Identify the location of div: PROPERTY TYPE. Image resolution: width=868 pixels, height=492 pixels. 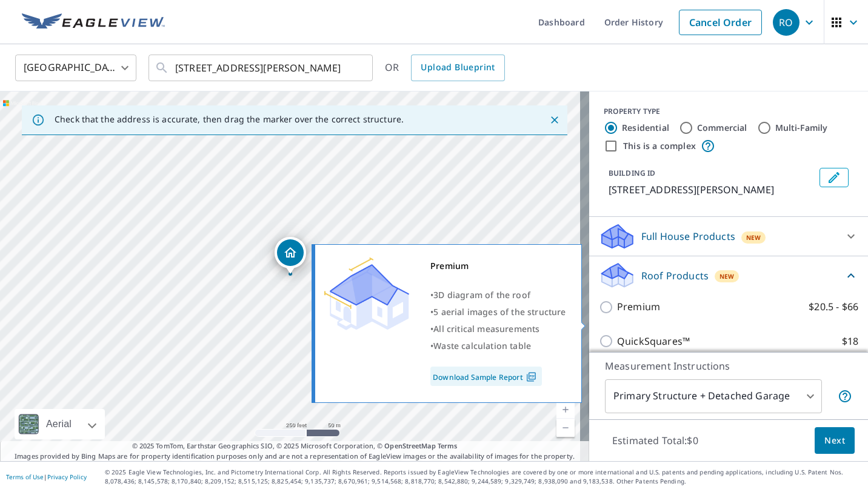
(728, 111).